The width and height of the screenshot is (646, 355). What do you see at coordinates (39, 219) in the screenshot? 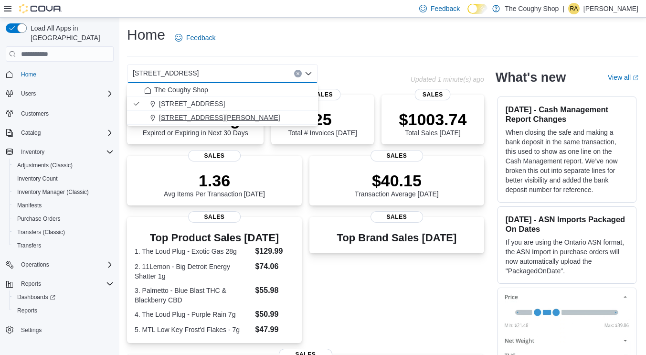
I see `a: Purchase Orders` at bounding box center [39, 219].